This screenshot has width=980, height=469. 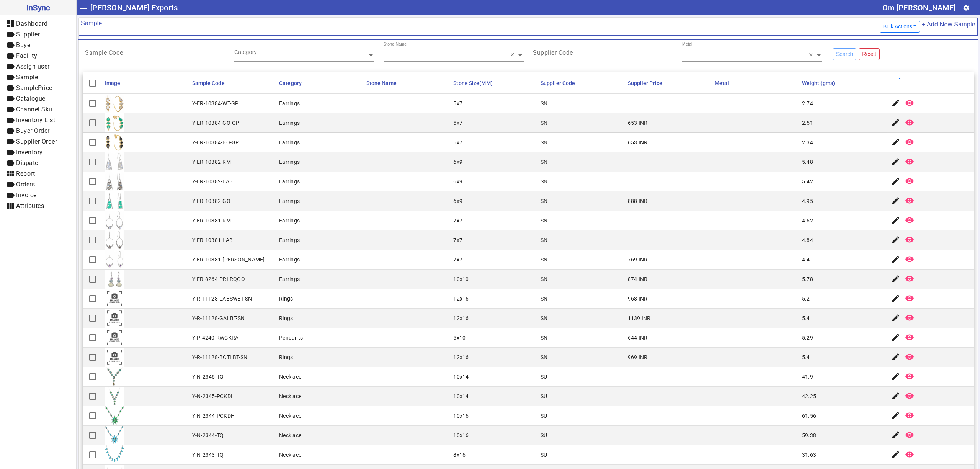 What do you see at coordinates (900, 26) in the screenshot?
I see `button: Bulk Actions` at bounding box center [900, 26].